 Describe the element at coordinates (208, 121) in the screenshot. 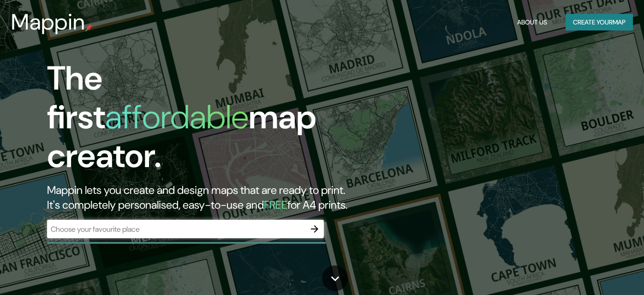

I see `h1: The first map creator.` at that location.